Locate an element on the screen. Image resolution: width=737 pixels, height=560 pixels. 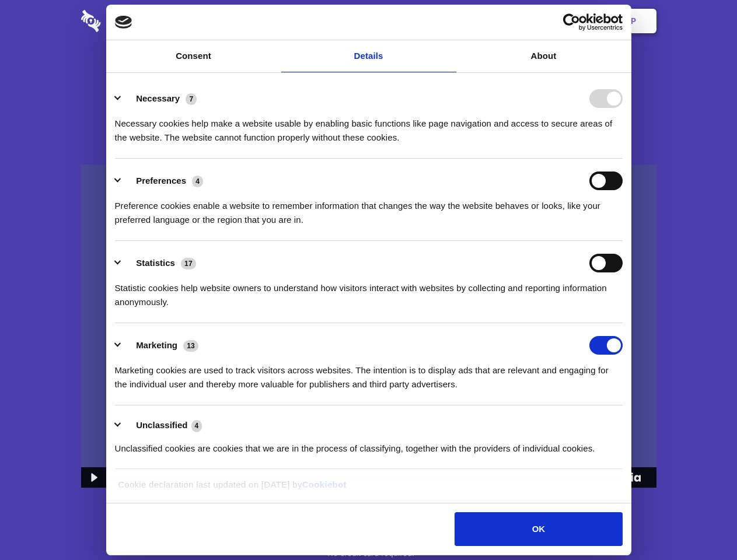
a: Usercentrics Cookiebot - opens in a new window is located at coordinates (571, 22).